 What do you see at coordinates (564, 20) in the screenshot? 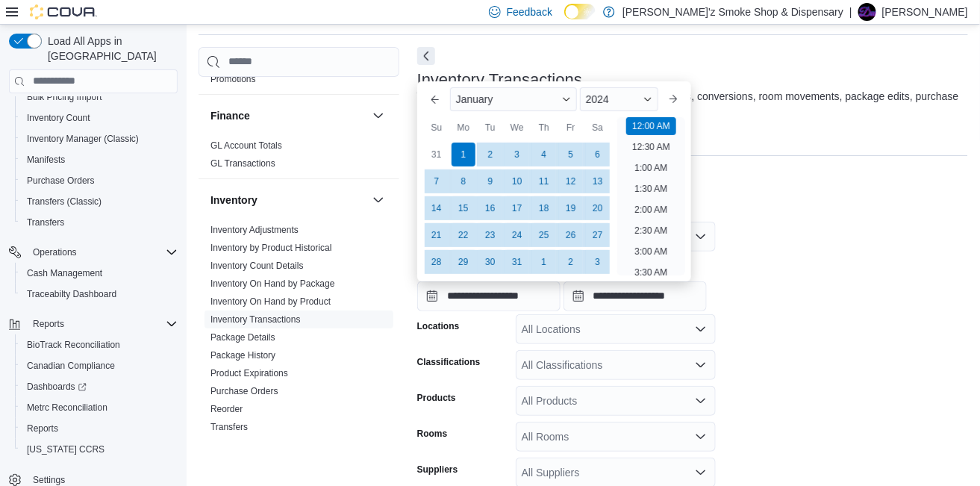
I see `span: Dark Mode` at bounding box center [564, 20].